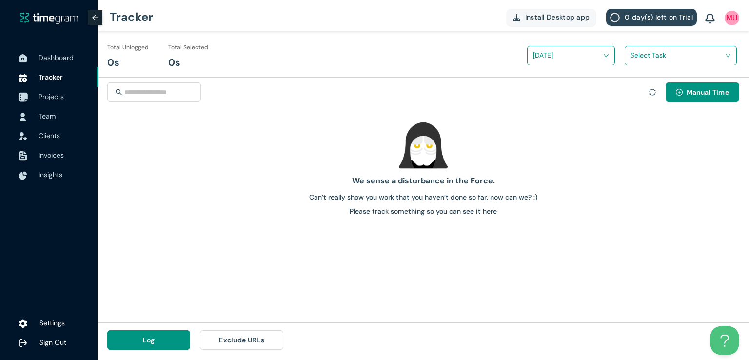 This screenshot has height=360, width=749. I want to click on span: 0 day(s) left on Trial, so click(659, 17).